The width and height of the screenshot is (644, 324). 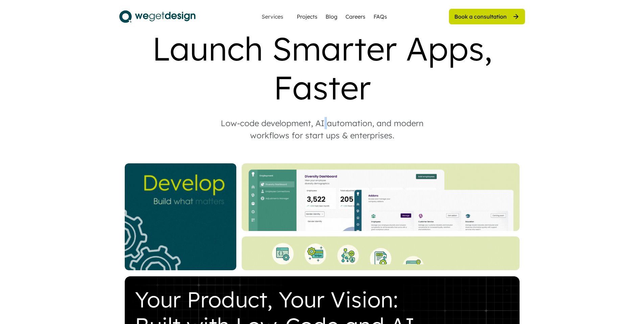 What do you see at coordinates (355, 17) in the screenshot?
I see `div: Careers` at bounding box center [355, 17].